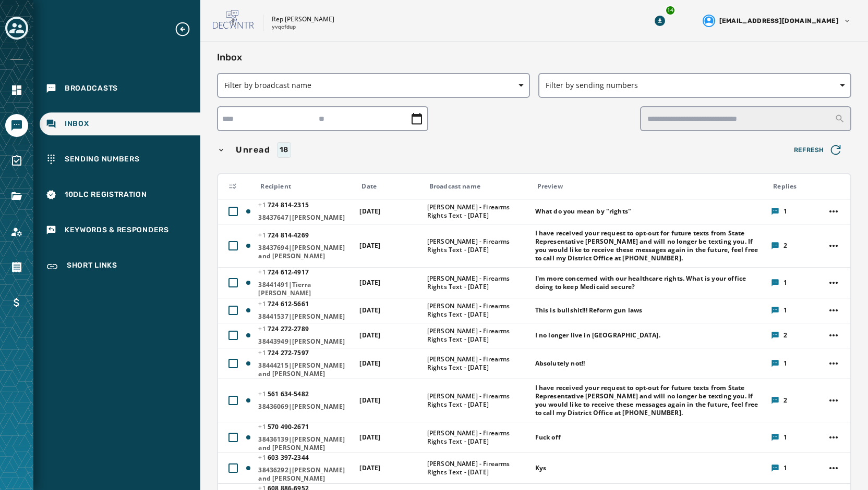 This screenshot has height=490, width=868. What do you see at coordinates (119, 124) in the screenshot?
I see `a: Navigate to Inbox` at bounding box center [119, 124].